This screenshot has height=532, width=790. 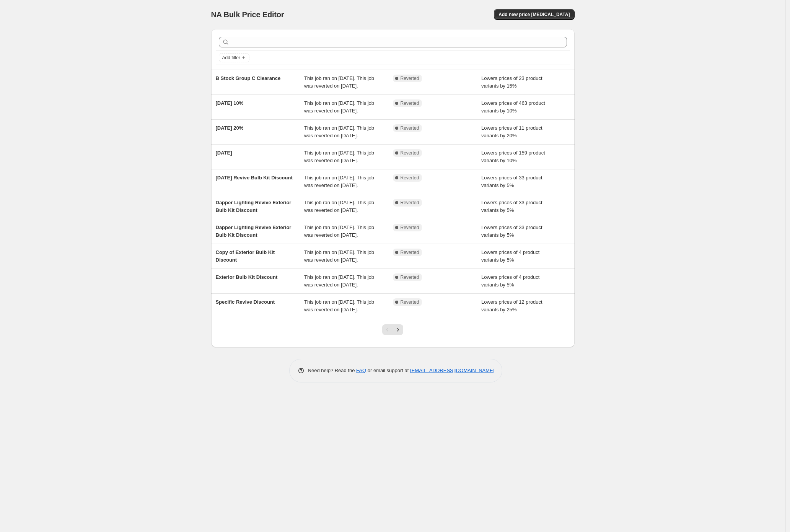 I want to click on span: Lowers prices of 23 product variants by 15%, so click(x=512, y=82).